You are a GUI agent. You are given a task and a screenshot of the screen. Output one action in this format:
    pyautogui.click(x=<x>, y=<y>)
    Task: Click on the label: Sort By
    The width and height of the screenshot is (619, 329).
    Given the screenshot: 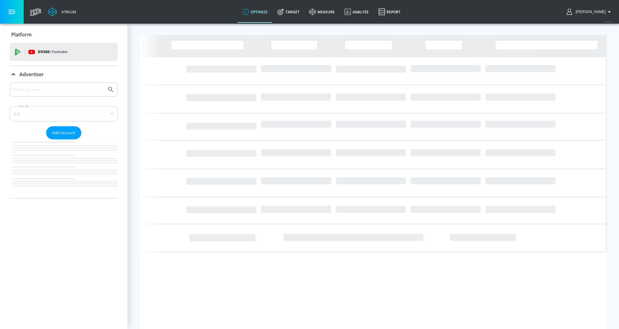 What is the action you would take?
    pyautogui.click(x=24, y=106)
    